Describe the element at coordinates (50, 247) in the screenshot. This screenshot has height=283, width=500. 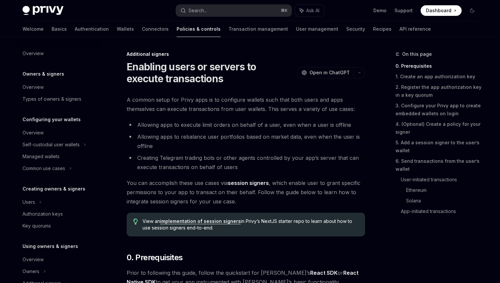
I see `h5: Using owners & signers` at that location.